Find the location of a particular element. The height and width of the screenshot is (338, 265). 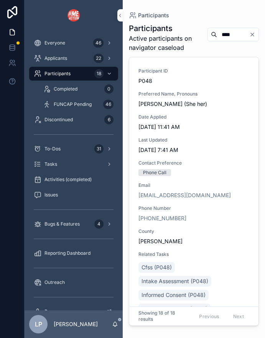

span: Email is located at coordinates (194, 185).